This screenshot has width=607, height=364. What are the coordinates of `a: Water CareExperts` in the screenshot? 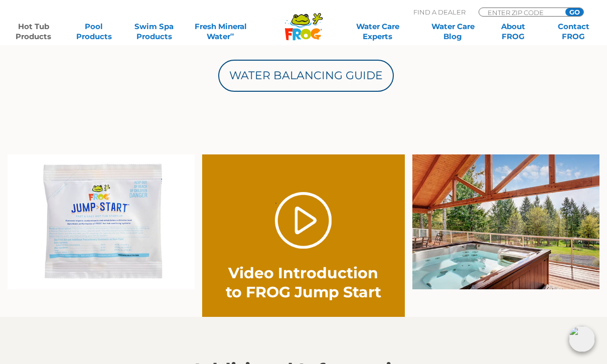 It's located at (378, 31).